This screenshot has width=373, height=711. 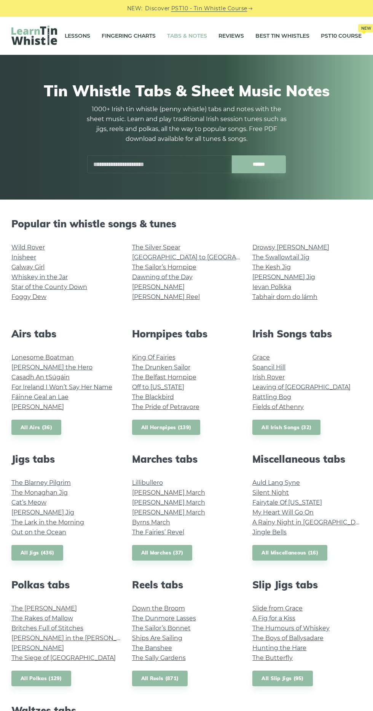 I want to click on a: Ievan Polkka, so click(x=272, y=287).